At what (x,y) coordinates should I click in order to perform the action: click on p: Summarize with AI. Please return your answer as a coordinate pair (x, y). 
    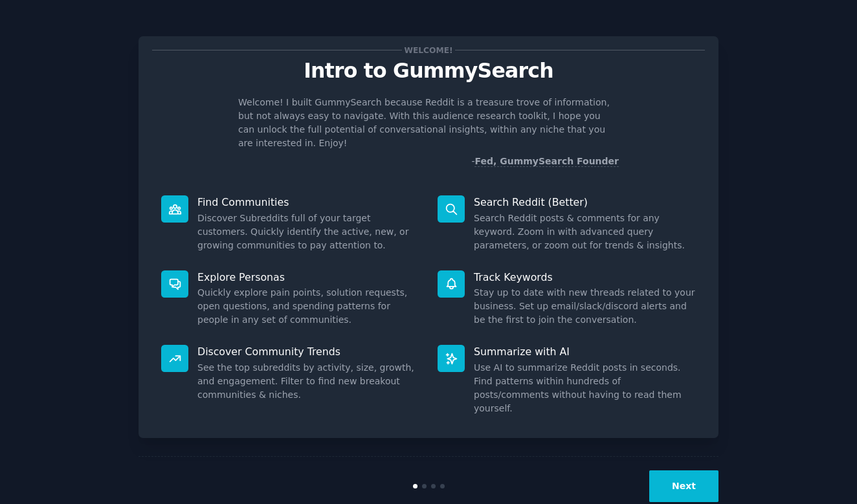
    Looking at the image, I should click on (585, 351).